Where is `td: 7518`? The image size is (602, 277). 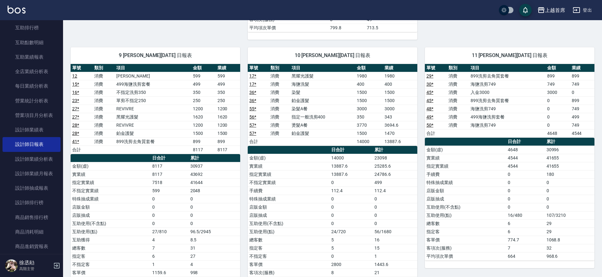 td: 7518 is located at coordinates (170, 183).